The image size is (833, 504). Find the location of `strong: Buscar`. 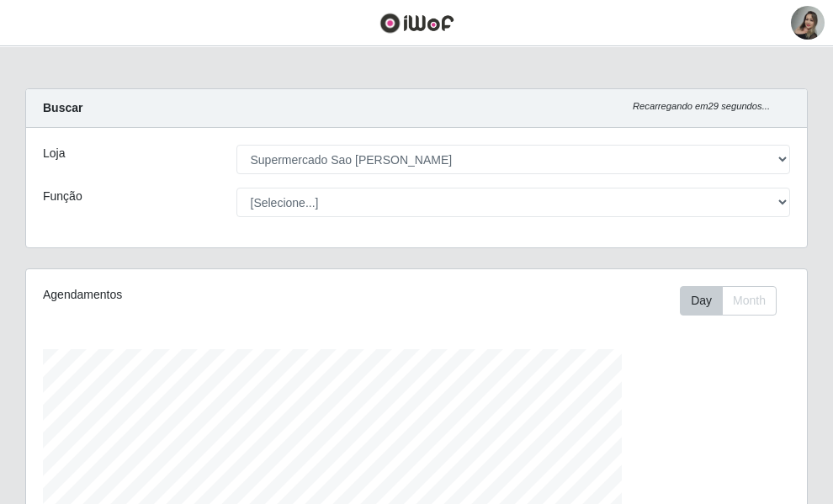

strong: Buscar is located at coordinates (62, 108).